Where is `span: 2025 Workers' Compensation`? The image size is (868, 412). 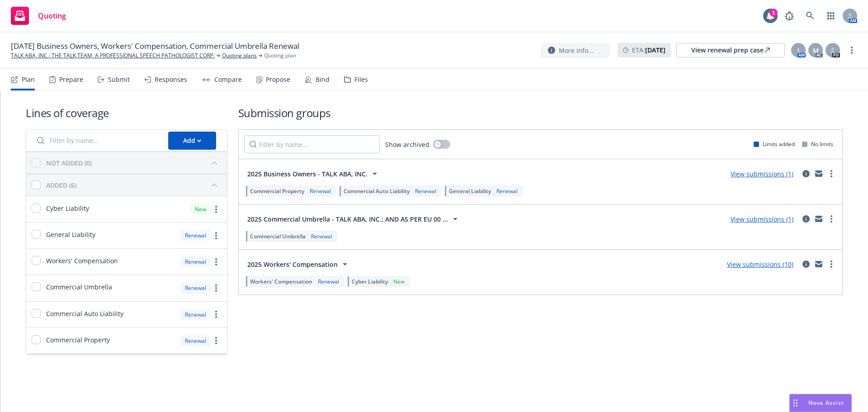
span: 2025 Workers' Compensation is located at coordinates (292, 264).